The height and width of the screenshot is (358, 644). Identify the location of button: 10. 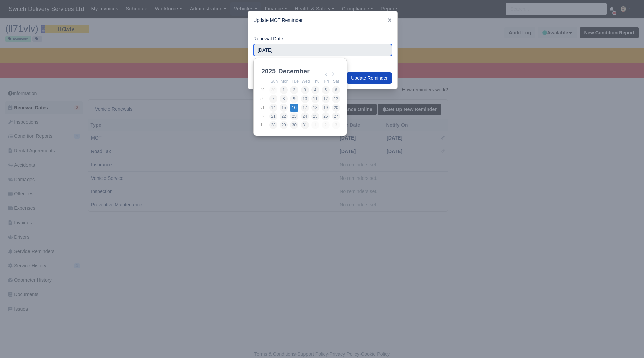
(305, 99).